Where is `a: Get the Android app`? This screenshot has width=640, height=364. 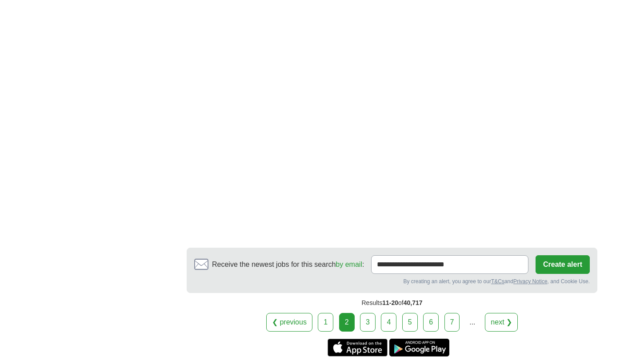
a: Get the Android app is located at coordinates (419, 347).